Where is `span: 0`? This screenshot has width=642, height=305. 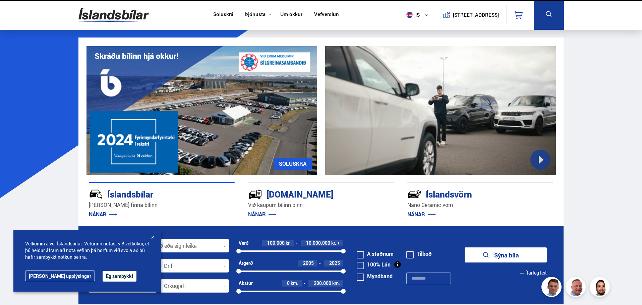
span: 0 is located at coordinates (288, 283).